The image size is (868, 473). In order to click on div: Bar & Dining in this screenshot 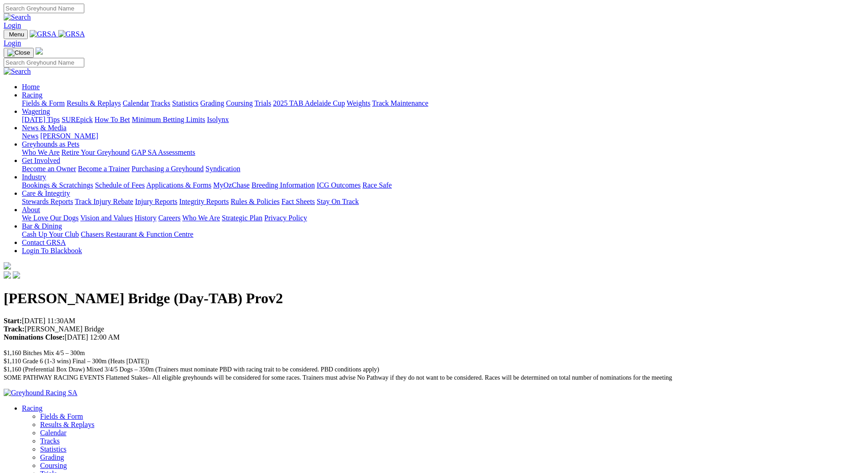, I will do `click(443, 234)`.